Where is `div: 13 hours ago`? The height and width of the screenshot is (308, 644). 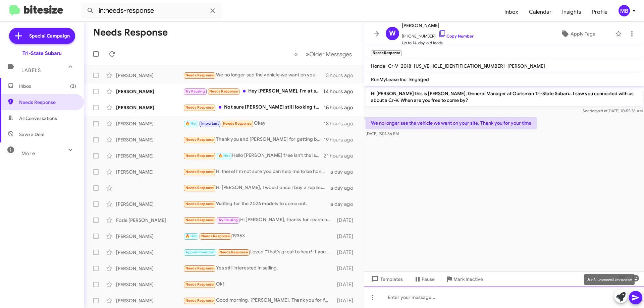 div: 13 hours ago is located at coordinates (341, 75).